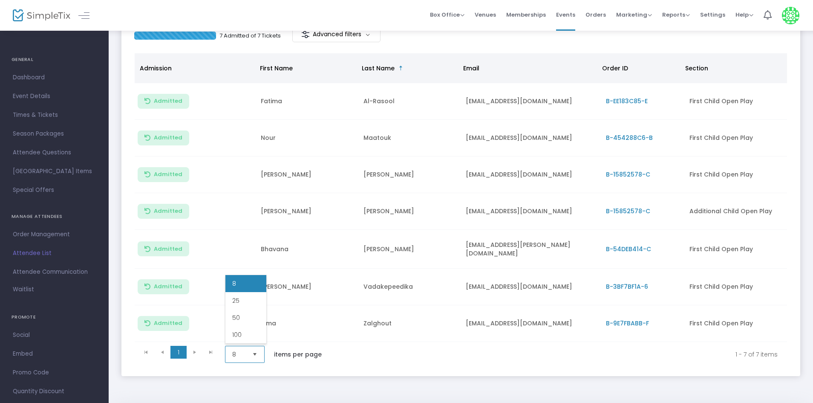  What do you see at coordinates (54, 373) in the screenshot?
I see `span: Promo Code` at bounding box center [54, 373].